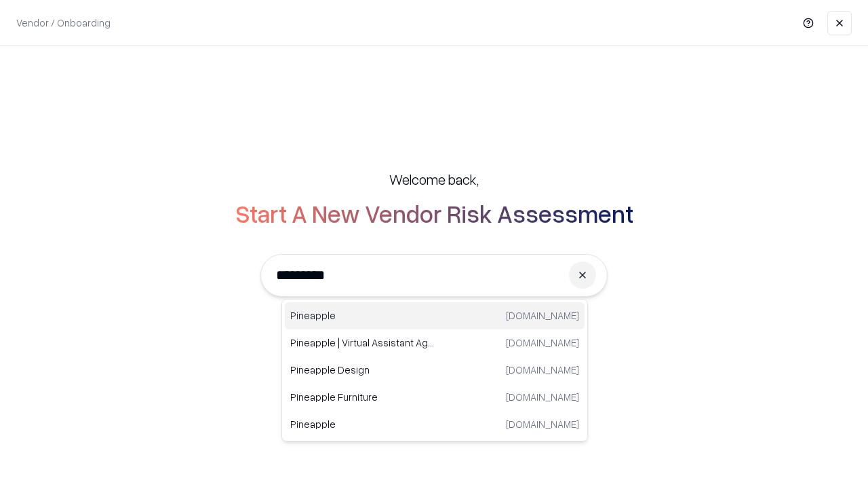  What do you see at coordinates (362, 342) in the screenshot?
I see `p: Pineapple | Virtual Assistant Agency` at bounding box center [362, 342].